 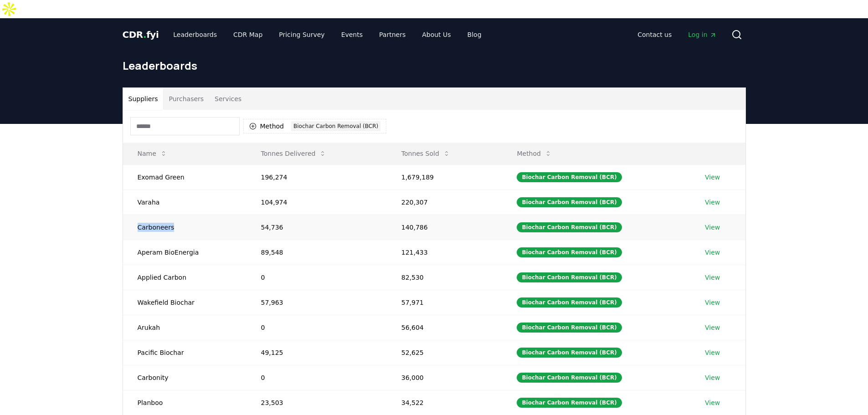 What do you see at coordinates (702, 35) in the screenshot?
I see `span: Log in` at bounding box center [702, 35].